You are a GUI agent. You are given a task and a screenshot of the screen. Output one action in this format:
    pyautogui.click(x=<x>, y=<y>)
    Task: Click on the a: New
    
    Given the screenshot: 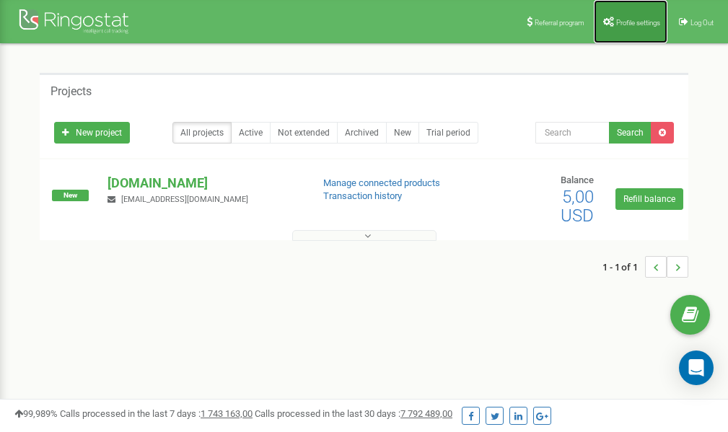 What is the action you would take?
    pyautogui.click(x=402, y=133)
    